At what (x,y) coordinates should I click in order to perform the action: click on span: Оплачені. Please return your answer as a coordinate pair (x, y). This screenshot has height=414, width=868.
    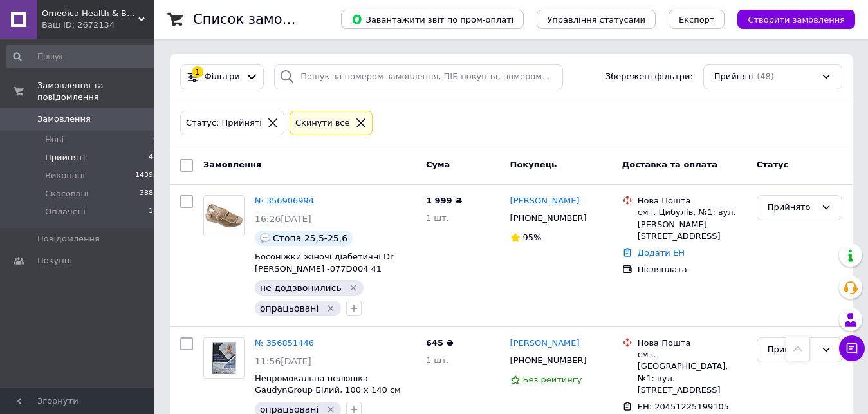
    Looking at the image, I should click on (65, 212).